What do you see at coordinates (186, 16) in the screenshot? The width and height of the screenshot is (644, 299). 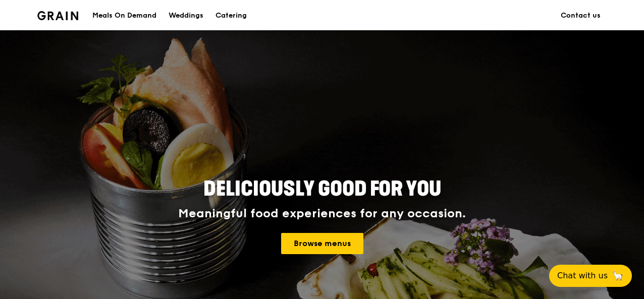 I see `a: Weddings` at bounding box center [186, 16].